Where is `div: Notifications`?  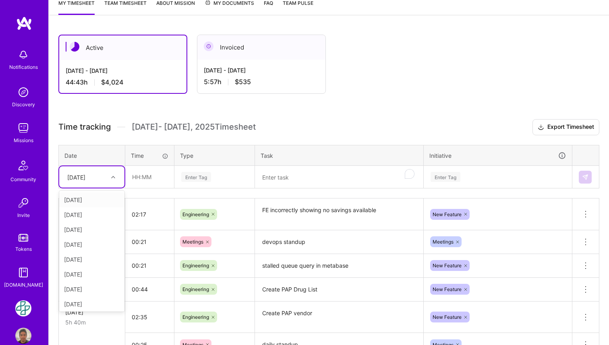
div: Notifications is located at coordinates (23, 67).